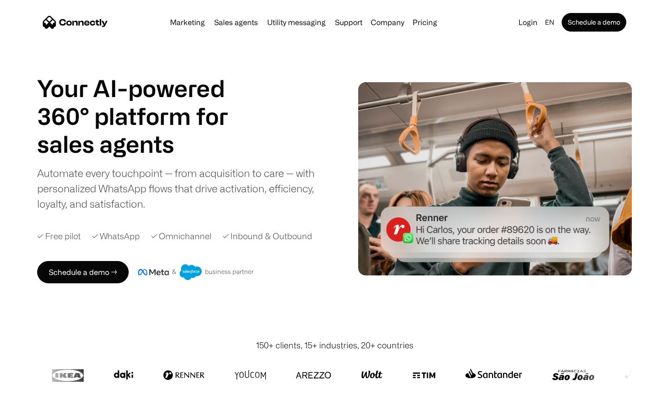  I want to click on aside: Language selected: English, so click(33, 408).